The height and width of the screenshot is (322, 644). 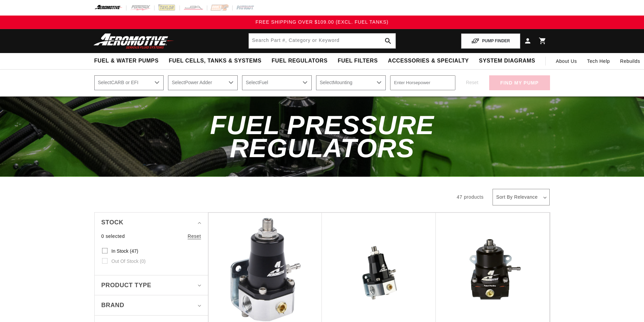 I want to click on span: Stock, so click(x=113, y=222).